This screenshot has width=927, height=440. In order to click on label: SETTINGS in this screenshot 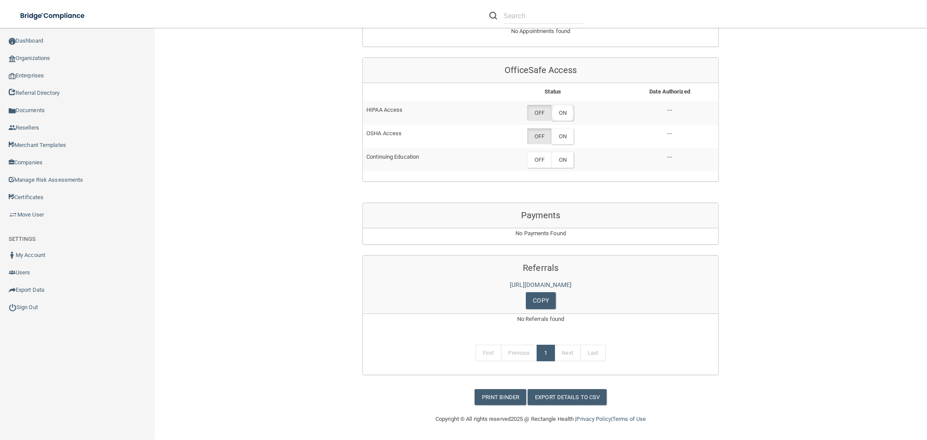, I will do `click(22, 239)`.